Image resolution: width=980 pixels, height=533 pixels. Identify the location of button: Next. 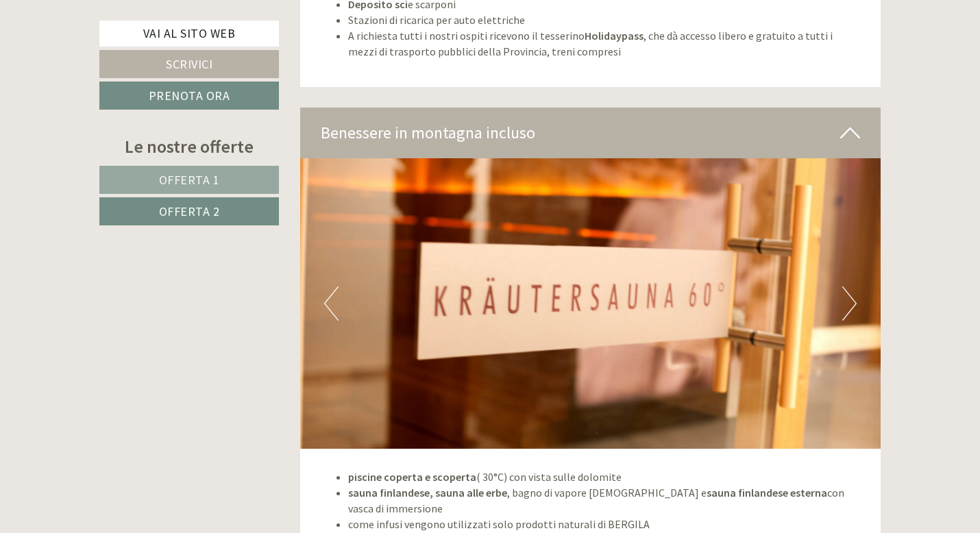
(849, 304).